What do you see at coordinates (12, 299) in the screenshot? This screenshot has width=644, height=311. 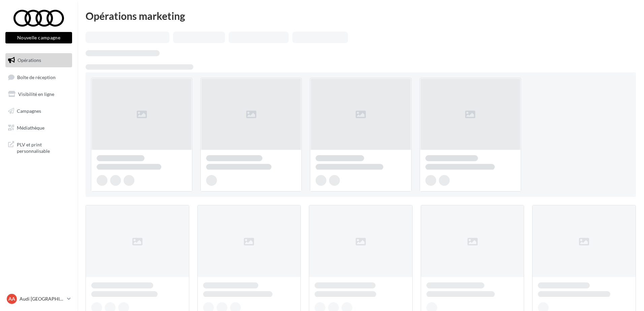 I see `span: AA` at bounding box center [12, 299].